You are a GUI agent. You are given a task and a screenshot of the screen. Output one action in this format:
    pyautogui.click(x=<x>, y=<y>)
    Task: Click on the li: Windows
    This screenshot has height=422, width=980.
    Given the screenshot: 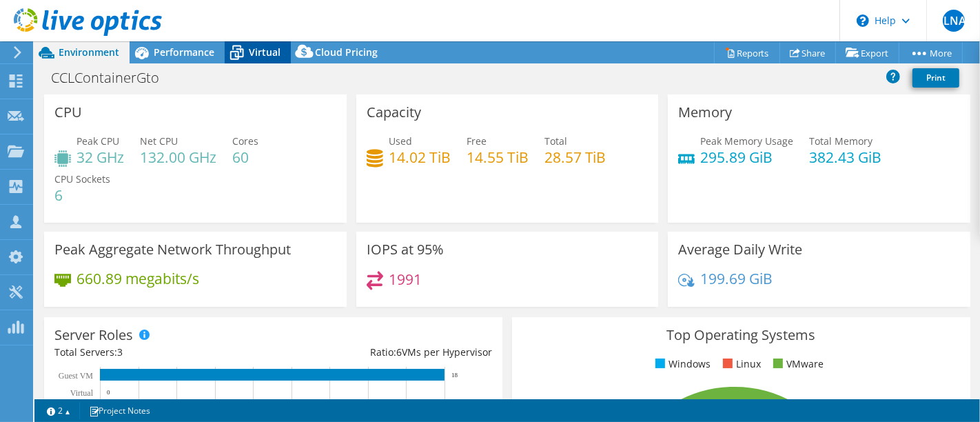 What is the action you would take?
    pyautogui.click(x=680, y=364)
    